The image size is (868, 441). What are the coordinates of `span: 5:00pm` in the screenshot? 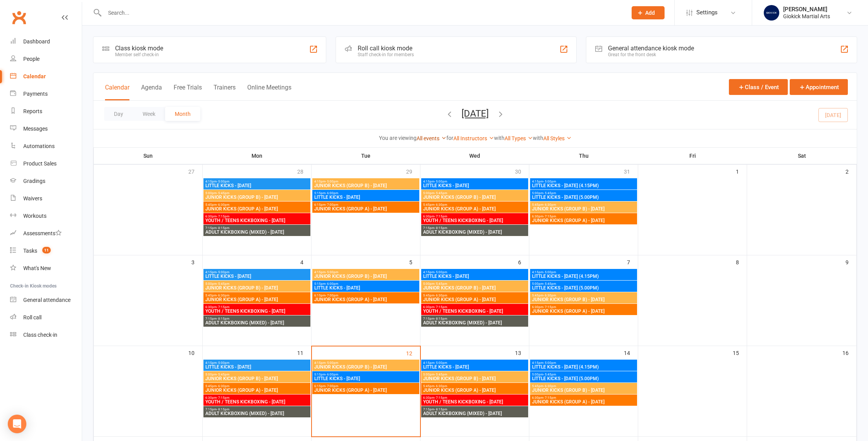 It's located at (583, 284).